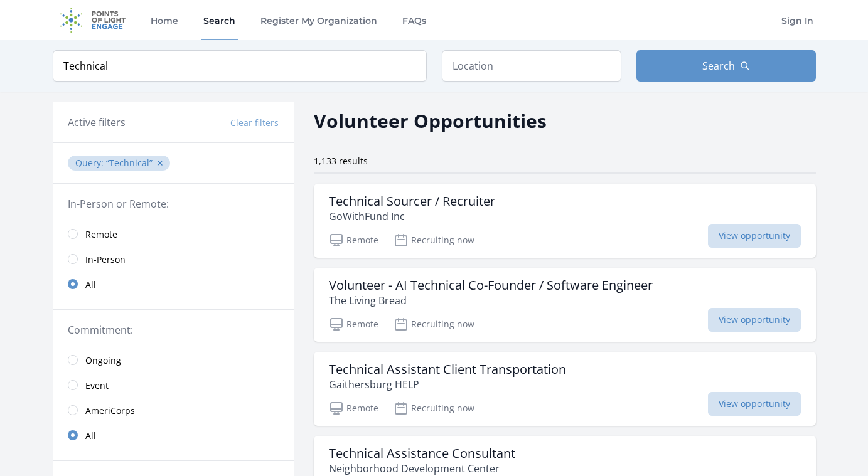 This screenshot has width=868, height=476. What do you see at coordinates (103, 361) in the screenshot?
I see `span: Ongoing` at bounding box center [103, 361].